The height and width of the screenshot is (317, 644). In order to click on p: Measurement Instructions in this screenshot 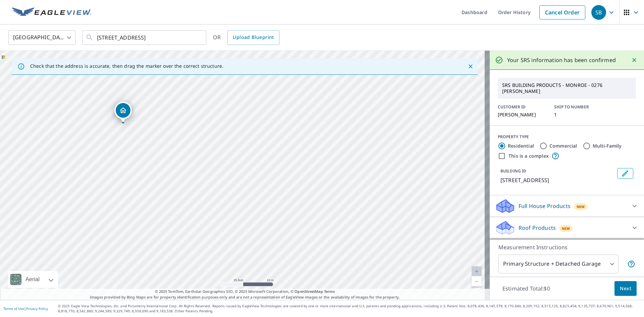, I will do `click(567, 247)`.